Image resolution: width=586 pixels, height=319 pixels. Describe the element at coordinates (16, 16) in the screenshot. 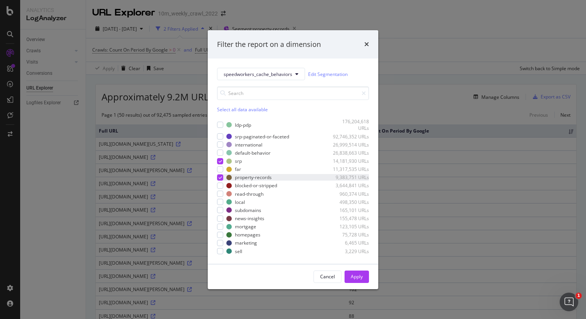

I see `img: logo_orange.svg` at that location.